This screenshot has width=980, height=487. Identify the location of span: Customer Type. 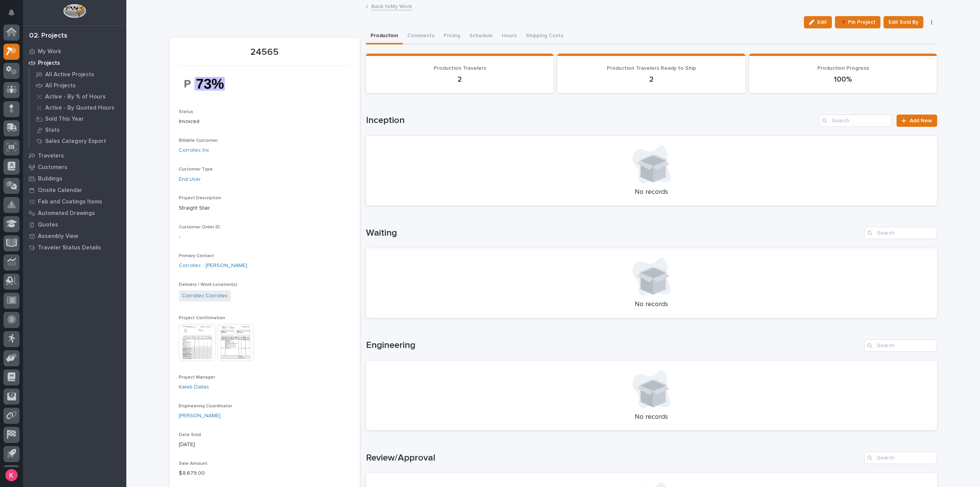
(196, 169).